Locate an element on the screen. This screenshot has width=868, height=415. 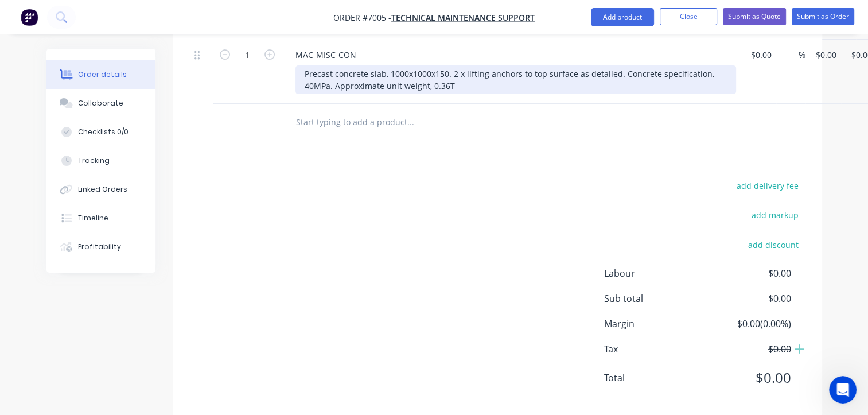
span: Technical Maintenance Support is located at coordinates (463, 17).